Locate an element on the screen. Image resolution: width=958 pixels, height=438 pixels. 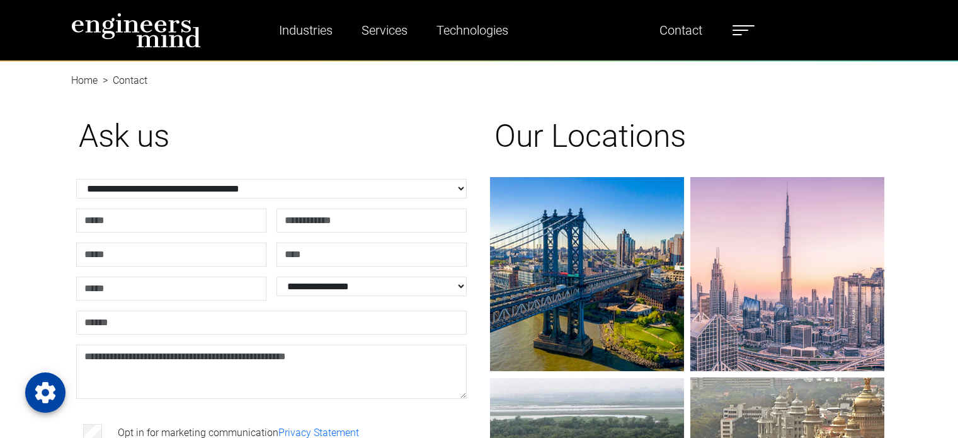
nav: breadcrumb is located at coordinates (479, 68).